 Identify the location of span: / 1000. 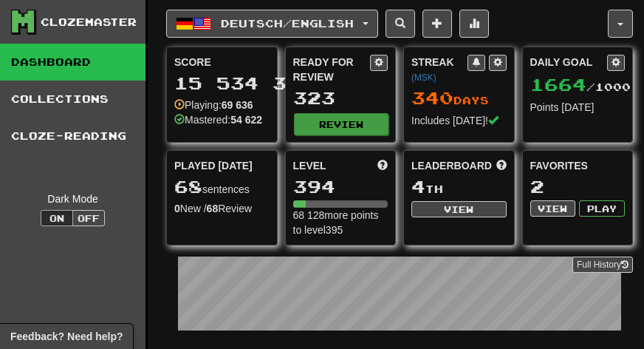
(580, 87).